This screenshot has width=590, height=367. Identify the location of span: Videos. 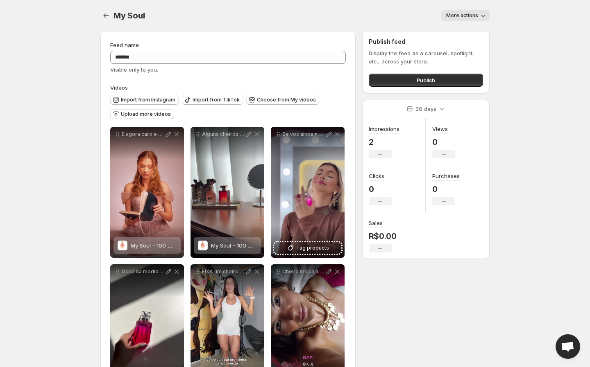
(119, 88).